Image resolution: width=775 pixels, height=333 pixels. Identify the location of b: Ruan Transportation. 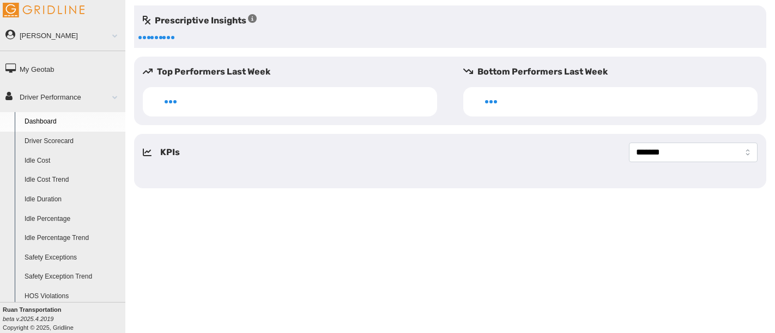
(32, 310).